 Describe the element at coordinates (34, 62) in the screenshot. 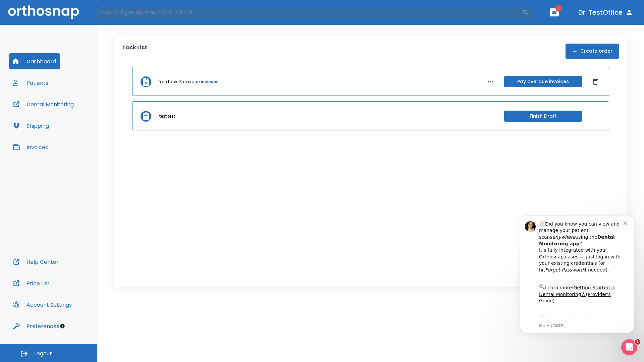

I see `button: Dashboard` at that location.